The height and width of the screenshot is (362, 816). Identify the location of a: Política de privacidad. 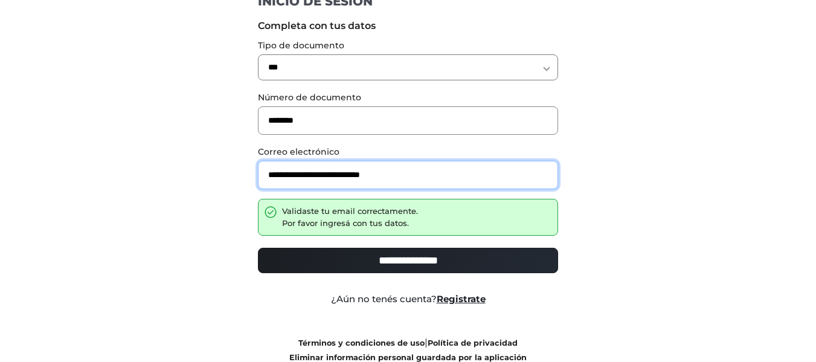
(472, 342).